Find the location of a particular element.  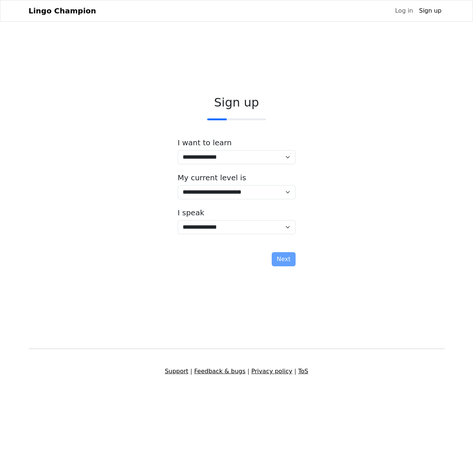

a: ToS is located at coordinates (303, 371).